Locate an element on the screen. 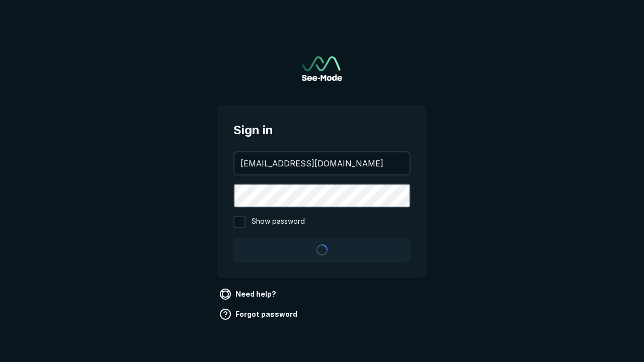 The width and height of the screenshot is (644, 362). a: Forgot password is located at coordinates (259, 314).